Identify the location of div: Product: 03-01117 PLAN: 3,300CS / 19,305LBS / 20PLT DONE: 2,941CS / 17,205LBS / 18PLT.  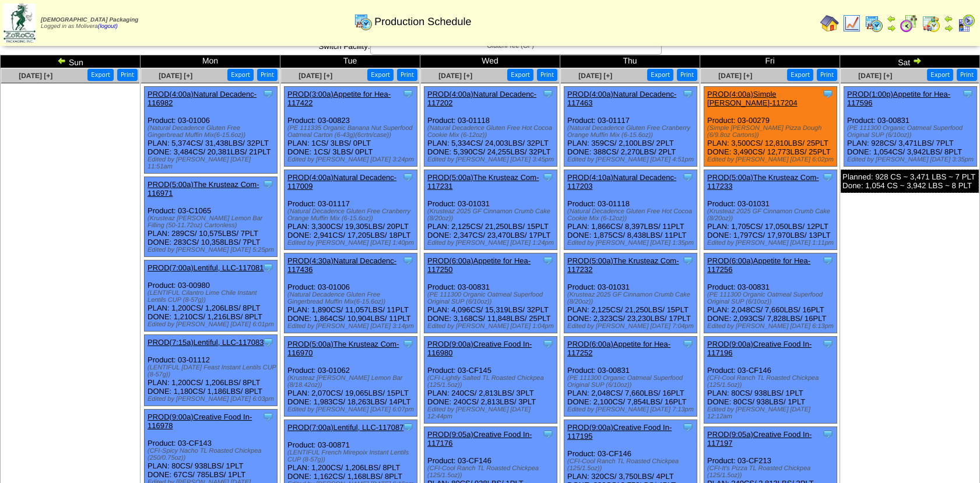
(351, 210).